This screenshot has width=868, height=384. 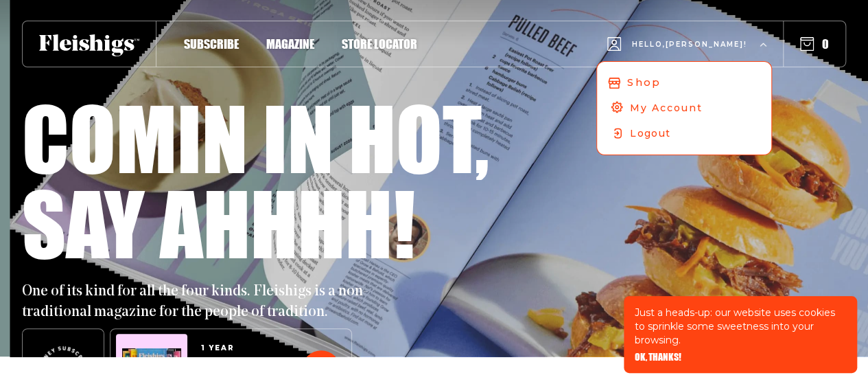 I want to click on button: OK, THANKS!, so click(x=658, y=357).